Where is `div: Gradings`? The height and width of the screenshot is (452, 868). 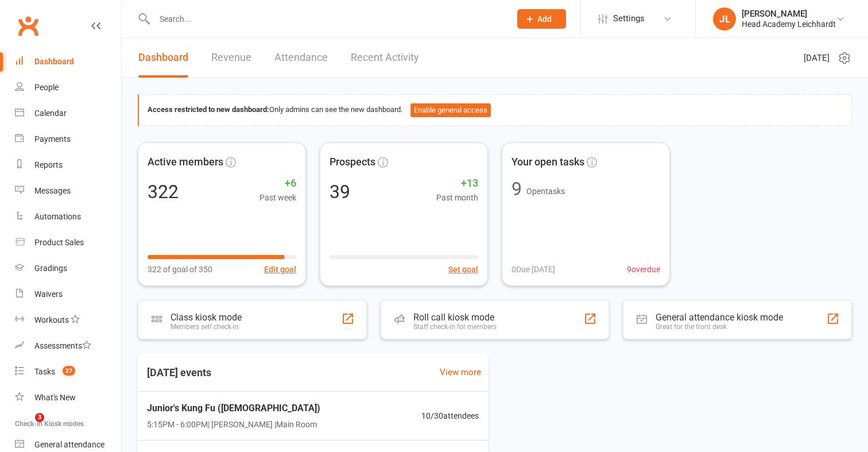
div: Gradings is located at coordinates (50, 268).